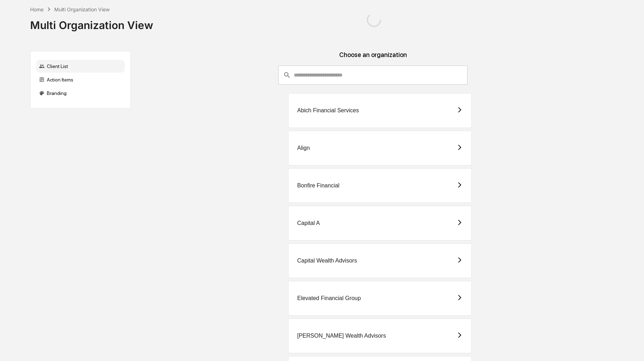 The height and width of the screenshot is (361, 644). Describe the element at coordinates (80, 94) in the screenshot. I see `div: Branding` at that location.